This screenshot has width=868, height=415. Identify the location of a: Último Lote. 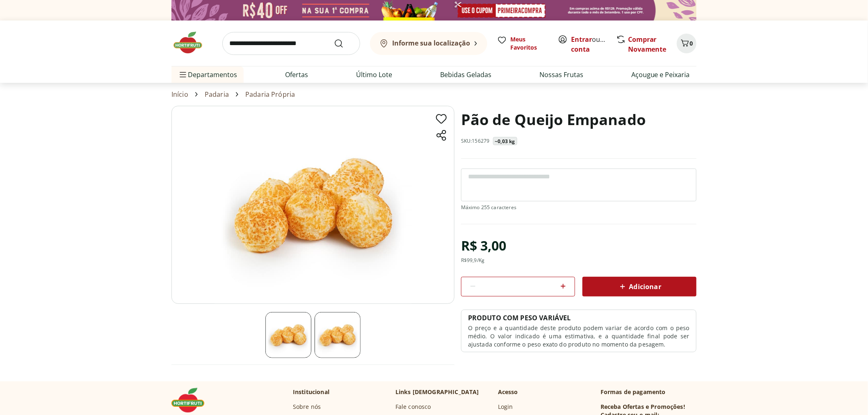
(374, 75).